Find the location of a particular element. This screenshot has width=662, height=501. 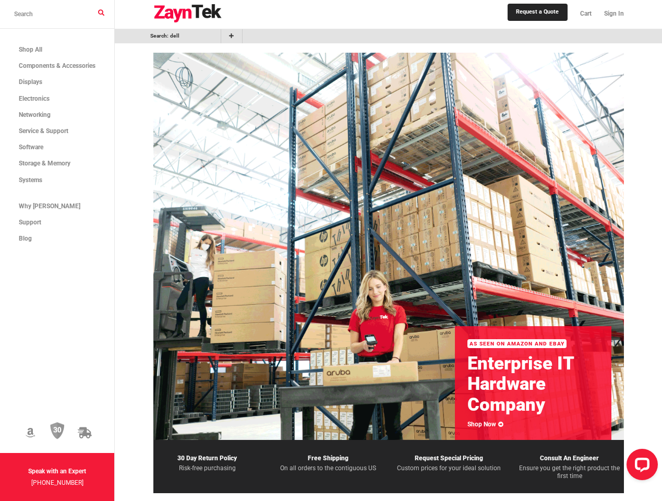

span: Cart is located at coordinates (586, 14).